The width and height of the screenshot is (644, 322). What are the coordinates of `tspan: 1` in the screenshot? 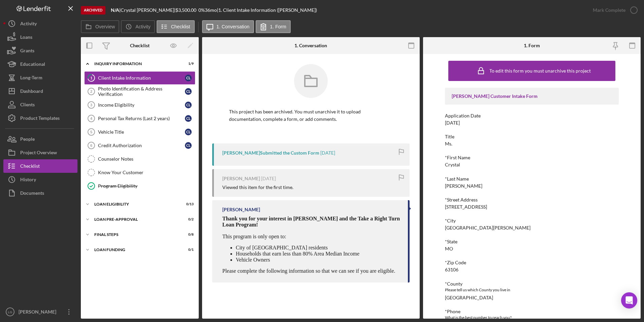 It's located at (91, 77).